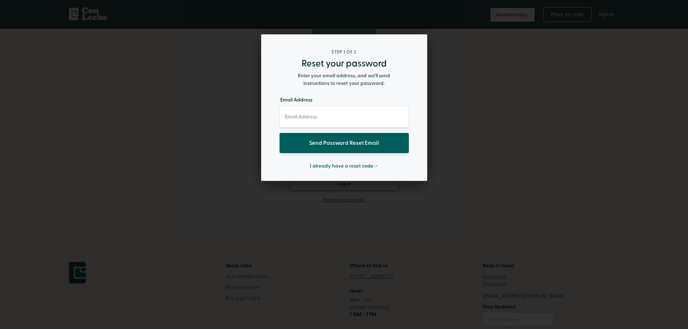 This screenshot has height=329, width=688. What do you see at coordinates (344, 52) in the screenshot?
I see `div: Step 1 of 2` at bounding box center [344, 52].